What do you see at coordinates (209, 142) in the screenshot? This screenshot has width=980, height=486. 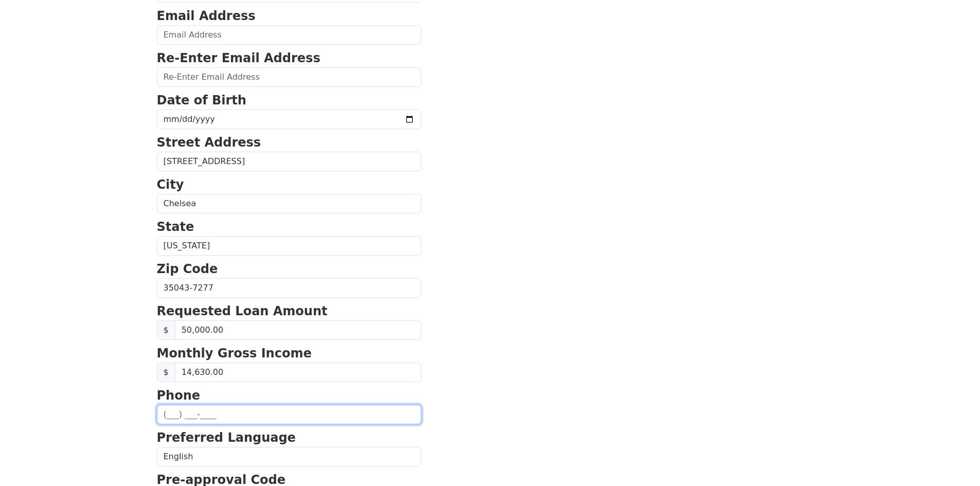 I see `strong: Street Address` at bounding box center [209, 142].